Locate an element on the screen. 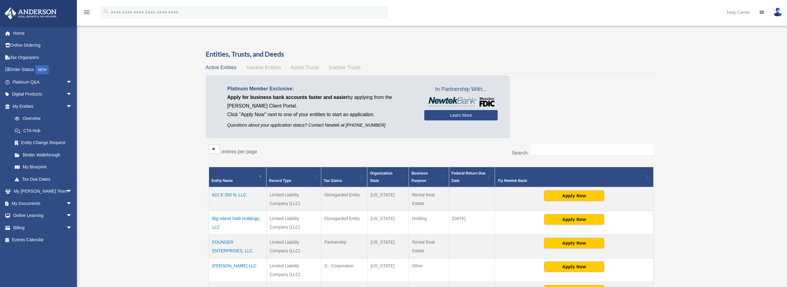  a: Learn More is located at coordinates (461, 115).